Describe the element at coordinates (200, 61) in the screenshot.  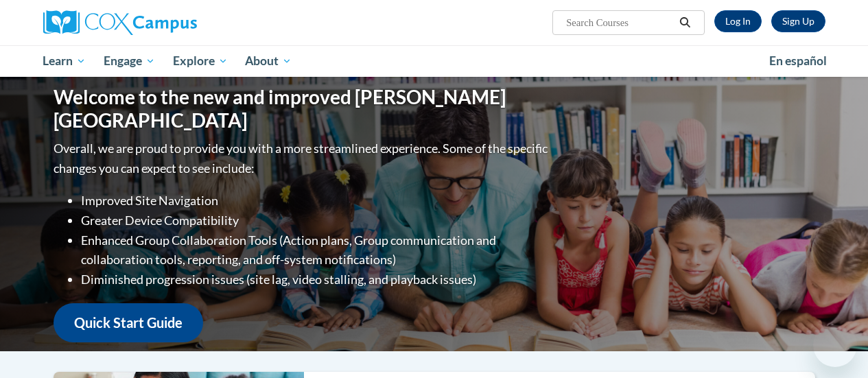
I see `span: Explore` at that location.